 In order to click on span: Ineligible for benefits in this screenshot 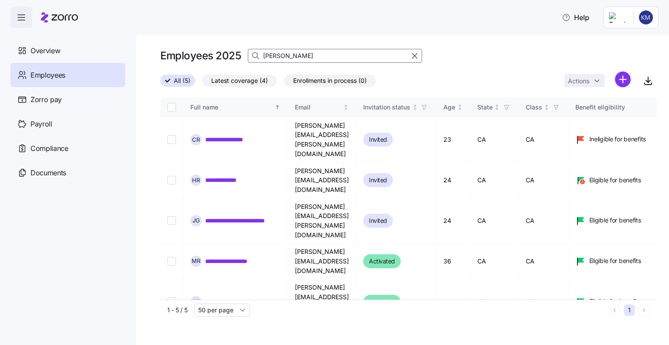, I will do `click(618, 139)`.